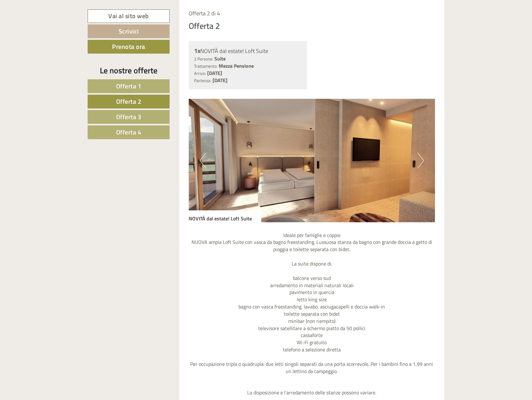 This screenshot has width=532, height=400. What do you see at coordinates (312, 160) in the screenshot?
I see `img: image` at bounding box center [312, 160].